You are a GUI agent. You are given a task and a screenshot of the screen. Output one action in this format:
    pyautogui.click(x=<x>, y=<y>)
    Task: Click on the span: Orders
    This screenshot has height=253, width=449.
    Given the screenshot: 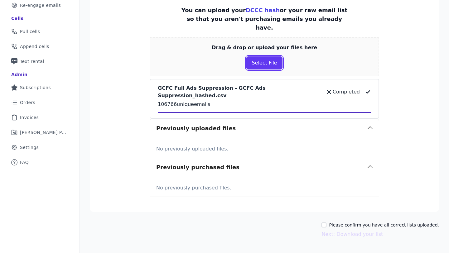 What is the action you would take?
    pyautogui.click(x=27, y=103)
    